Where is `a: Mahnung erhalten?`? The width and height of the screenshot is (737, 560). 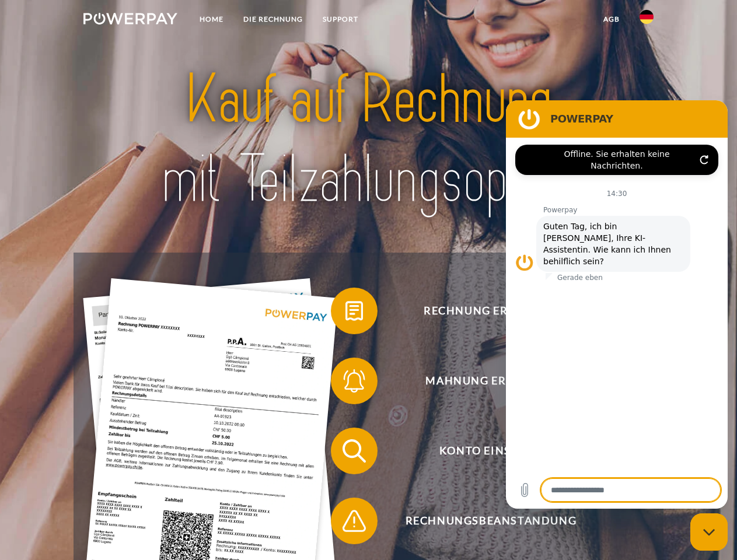 a: Mahnung erhalten? is located at coordinates (482, 381).